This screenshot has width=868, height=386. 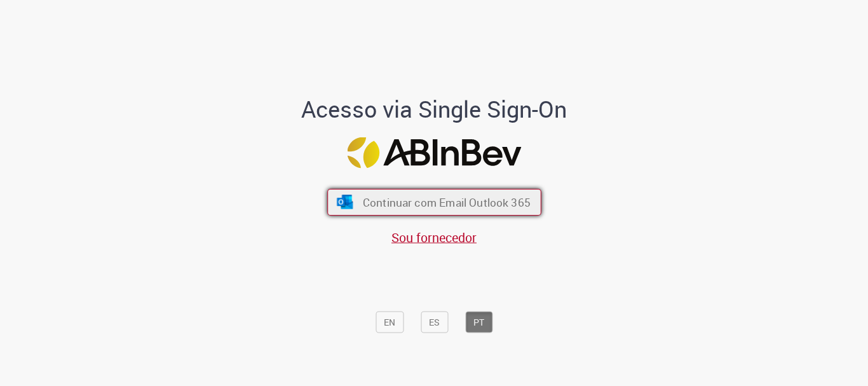 What do you see at coordinates (434, 237) in the screenshot?
I see `span: Sou fornecedor` at bounding box center [434, 237].